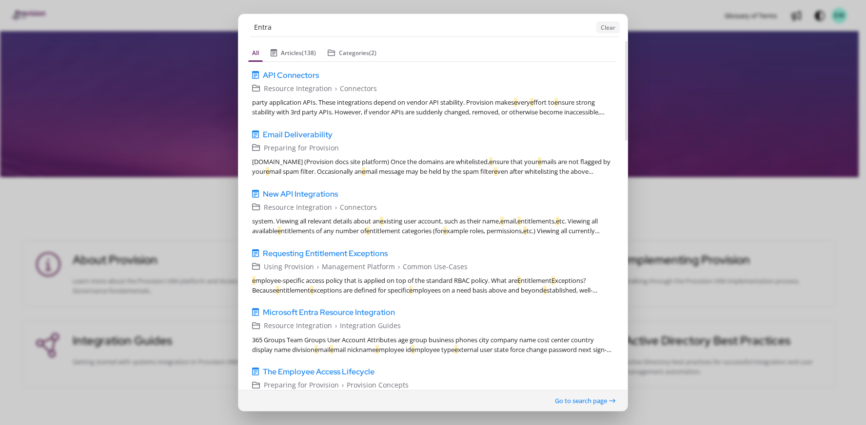  Describe the element at coordinates (293, 53) in the screenshot. I see `button: Articles` at that location.